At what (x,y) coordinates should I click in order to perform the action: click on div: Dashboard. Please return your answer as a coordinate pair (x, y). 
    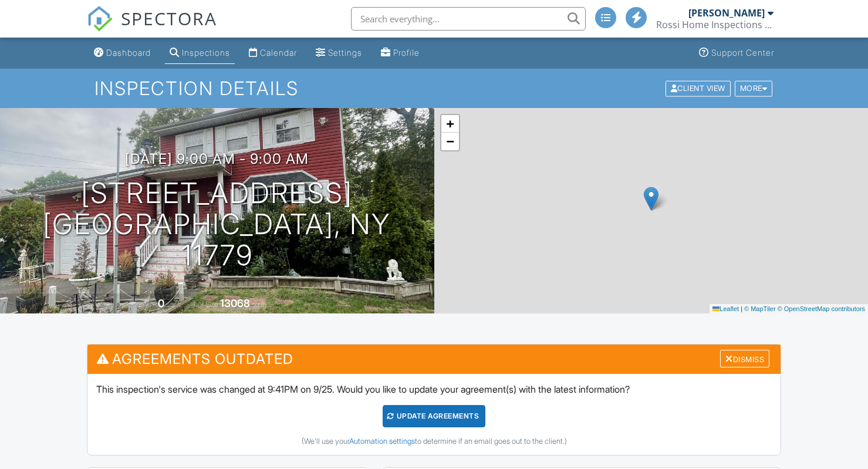
    Looking at the image, I should click on (129, 52).